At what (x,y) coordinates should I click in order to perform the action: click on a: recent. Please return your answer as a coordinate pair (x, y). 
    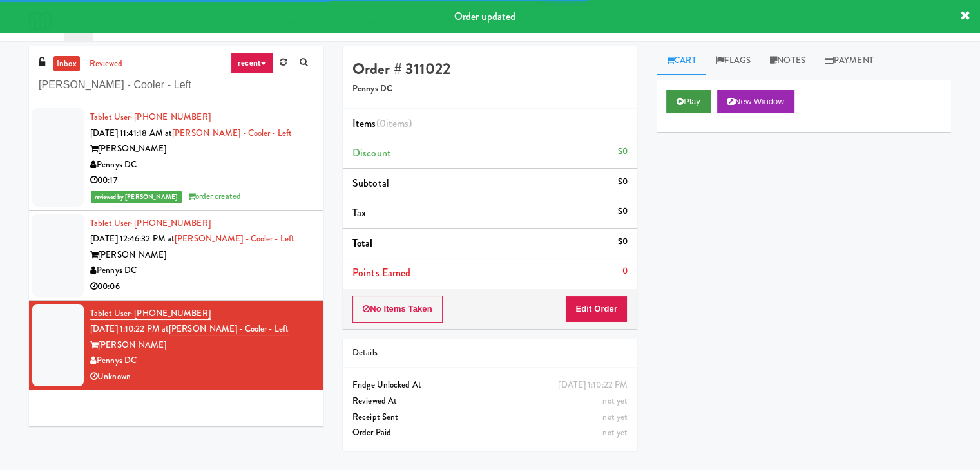
    Looking at the image, I should click on (252, 63).